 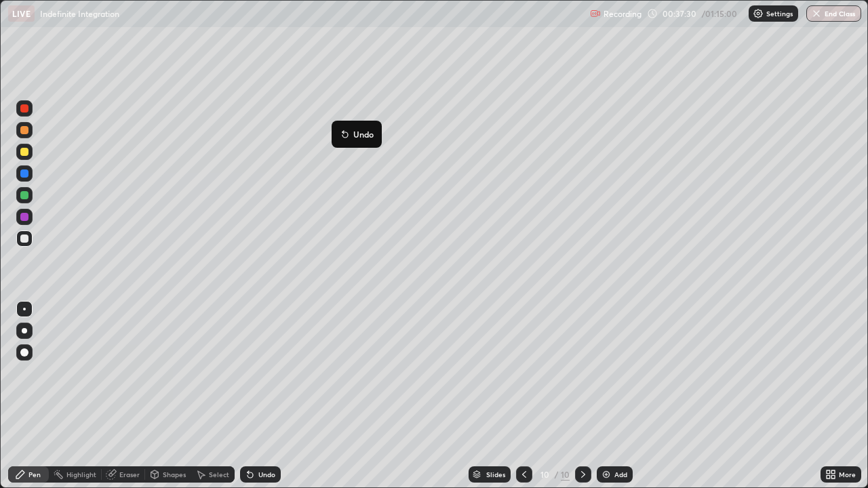 I want to click on p: Recording, so click(x=622, y=14).